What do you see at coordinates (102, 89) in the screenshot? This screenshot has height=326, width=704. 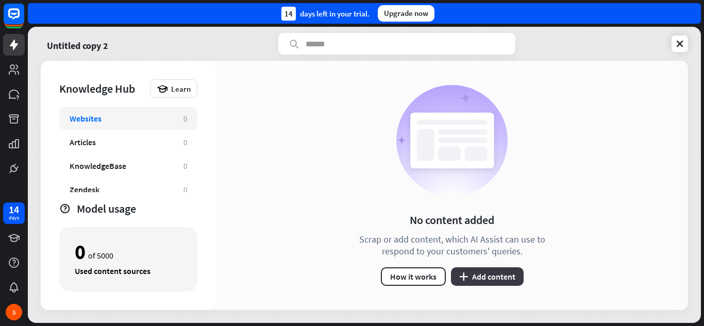 I see `div: Knowledge Hub` at bounding box center [102, 89].